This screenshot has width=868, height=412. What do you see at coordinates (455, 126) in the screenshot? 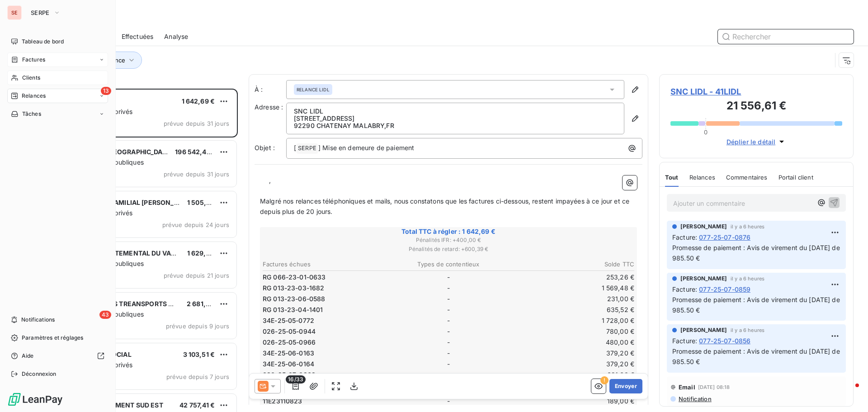
I see `p: 92290 CHATENAY MALABRY , FR` at bounding box center [455, 126].